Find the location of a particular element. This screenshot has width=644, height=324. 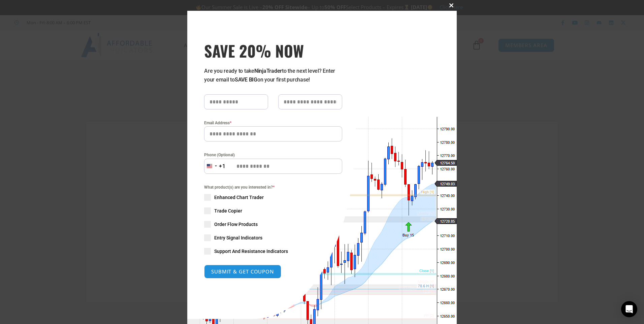

label: Trade Copier is located at coordinates (273, 211).